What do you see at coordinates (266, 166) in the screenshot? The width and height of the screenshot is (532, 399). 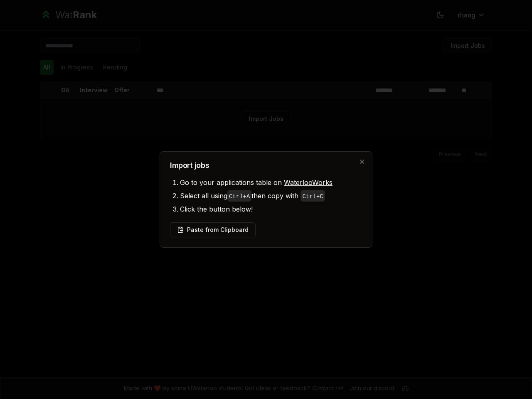 I see `h2: Import jobs` at bounding box center [266, 166].